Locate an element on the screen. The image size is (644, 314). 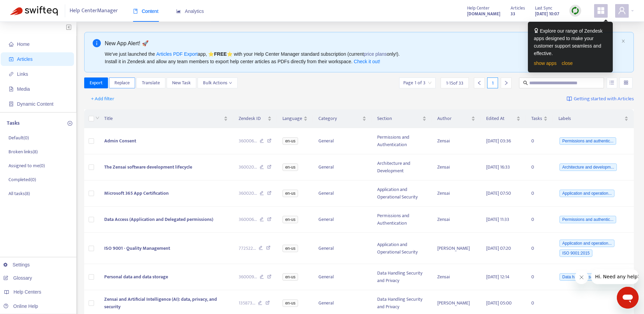
span: Home is located at coordinates (23, 44).